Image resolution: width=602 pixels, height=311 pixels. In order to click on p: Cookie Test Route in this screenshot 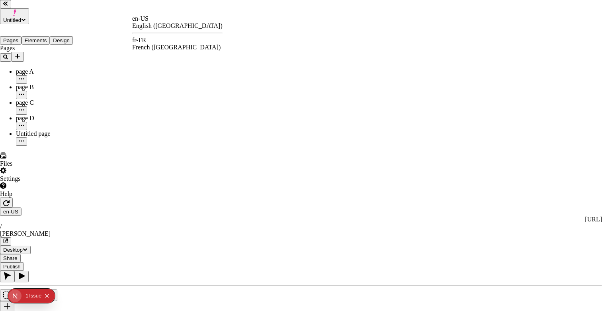, I will do `click(60, 10)`.